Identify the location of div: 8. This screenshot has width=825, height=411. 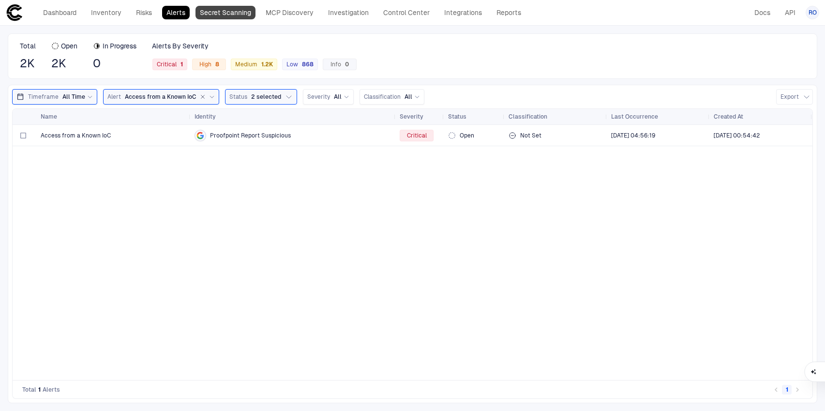
(215, 64).